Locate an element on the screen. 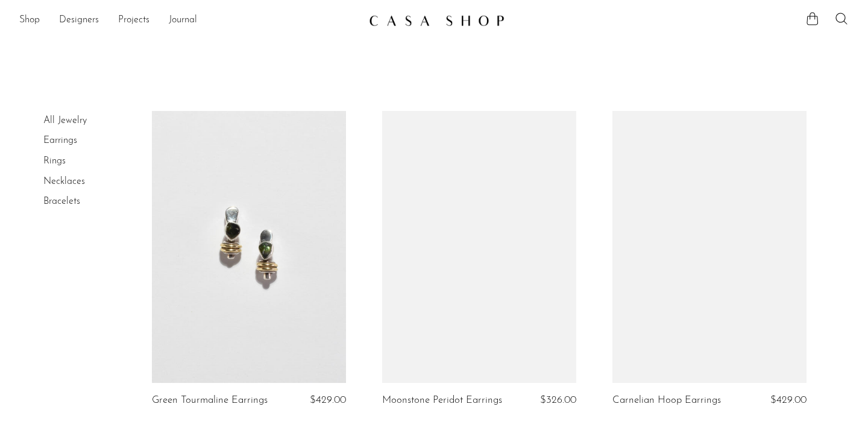  span: $326.00 is located at coordinates (558, 400).